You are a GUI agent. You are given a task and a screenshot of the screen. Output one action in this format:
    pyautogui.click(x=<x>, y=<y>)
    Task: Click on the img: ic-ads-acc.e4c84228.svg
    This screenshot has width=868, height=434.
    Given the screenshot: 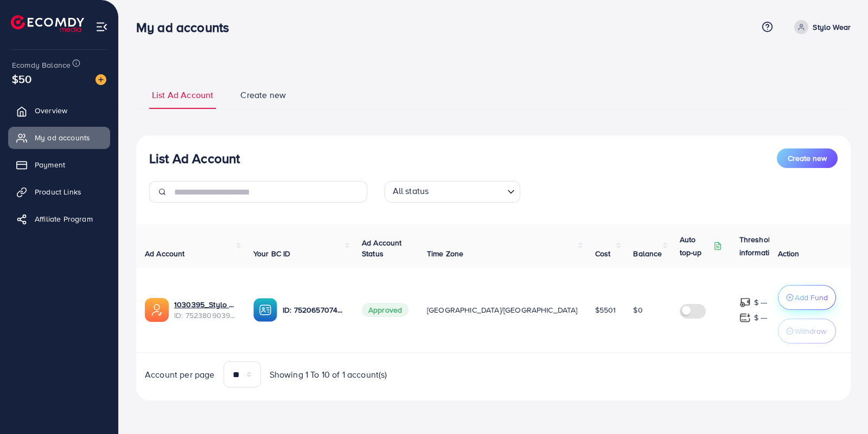 What is the action you would take?
    pyautogui.click(x=157, y=310)
    